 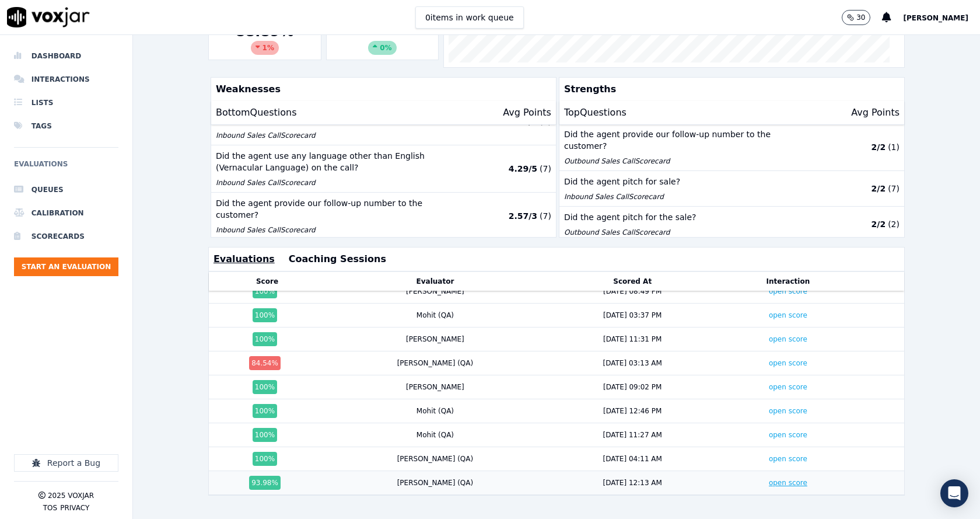 What do you see at coordinates (383, 169) in the screenshot?
I see `button: Did the agent use any language other than English (Vernacular Language) on the call? Inbound Sale...` at bounding box center [383, 169].